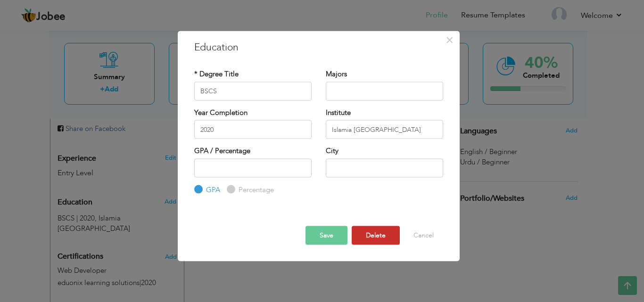 Image resolution: width=644 pixels, height=302 pixels. What do you see at coordinates (318, 47) in the screenshot?
I see `h3: Education` at bounding box center [318, 47].